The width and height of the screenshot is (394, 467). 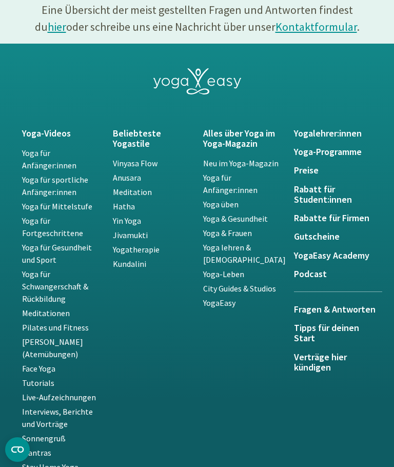 I want to click on a: Beliebteste Yogastile, so click(x=152, y=138).